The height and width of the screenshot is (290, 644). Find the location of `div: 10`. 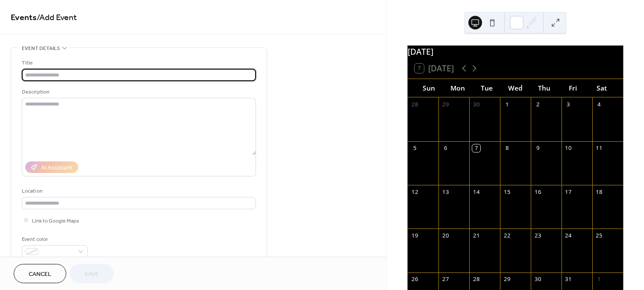

div: 10 is located at coordinates (569, 148).